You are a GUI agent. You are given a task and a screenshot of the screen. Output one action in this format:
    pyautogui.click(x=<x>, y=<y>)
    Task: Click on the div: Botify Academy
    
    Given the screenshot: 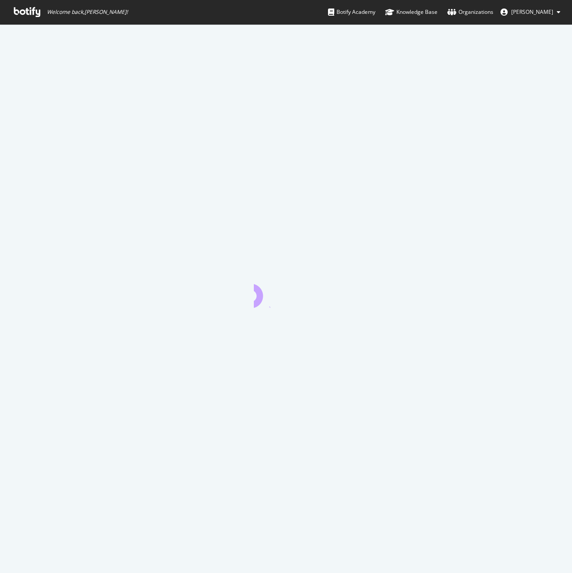 What is the action you would take?
    pyautogui.click(x=352, y=12)
    